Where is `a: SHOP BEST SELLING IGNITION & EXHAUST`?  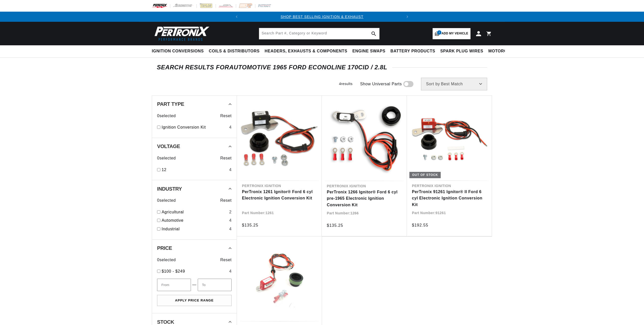
a: SHOP BEST SELLING IGNITION & EXHAUST is located at coordinates (322, 17).